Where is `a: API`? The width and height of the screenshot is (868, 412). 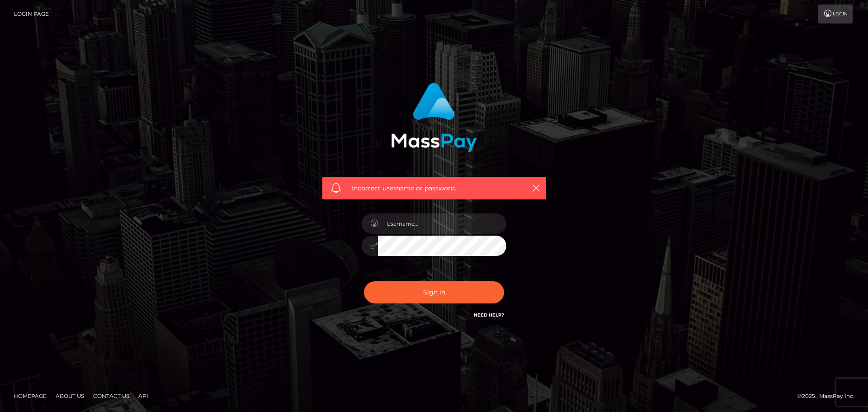 a: API is located at coordinates (144, 396).